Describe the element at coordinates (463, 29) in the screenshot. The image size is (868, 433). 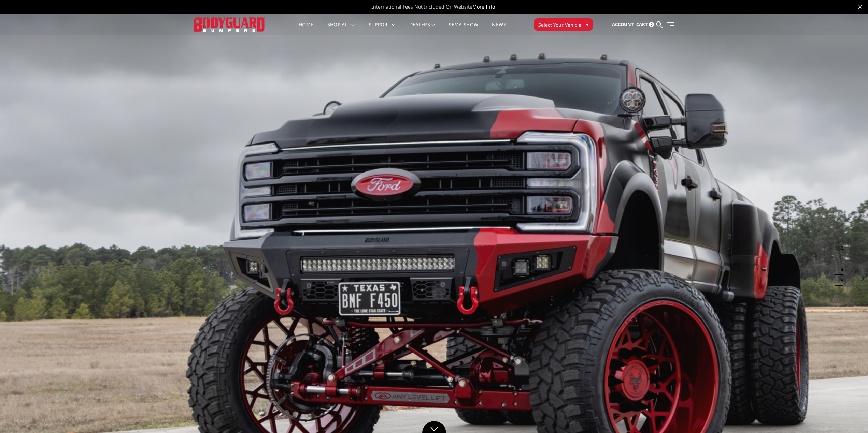
I see `a: SEMA Show` at that location.